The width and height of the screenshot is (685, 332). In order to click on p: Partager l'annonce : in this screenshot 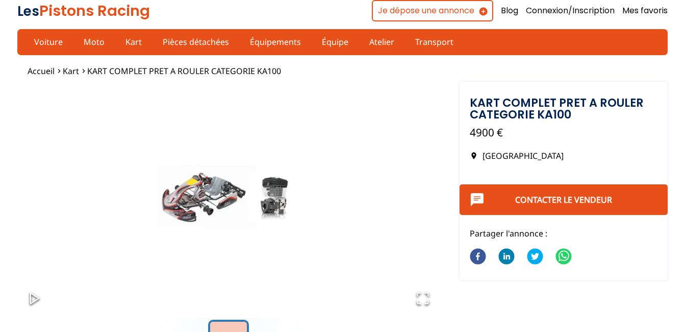, I will do `click(564, 233)`.